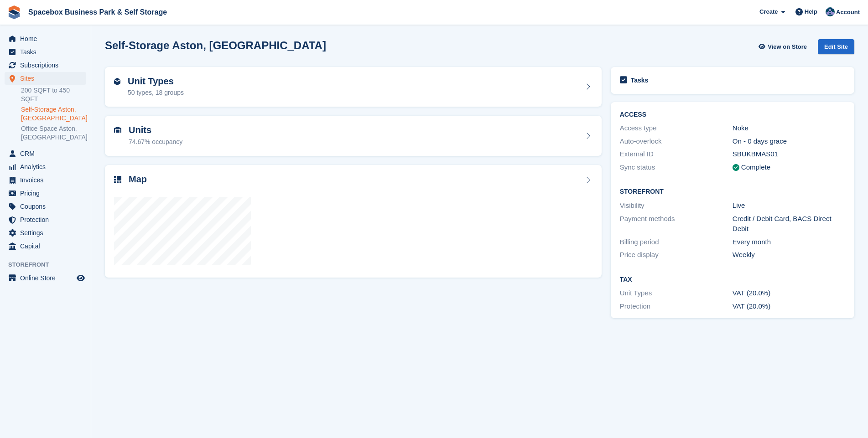 Image resolution: width=868 pixels, height=438 pixels. What do you see at coordinates (789, 224) in the screenshot?
I see `div: Credit / Debit Card, BACS Direct Debit` at bounding box center [789, 224].